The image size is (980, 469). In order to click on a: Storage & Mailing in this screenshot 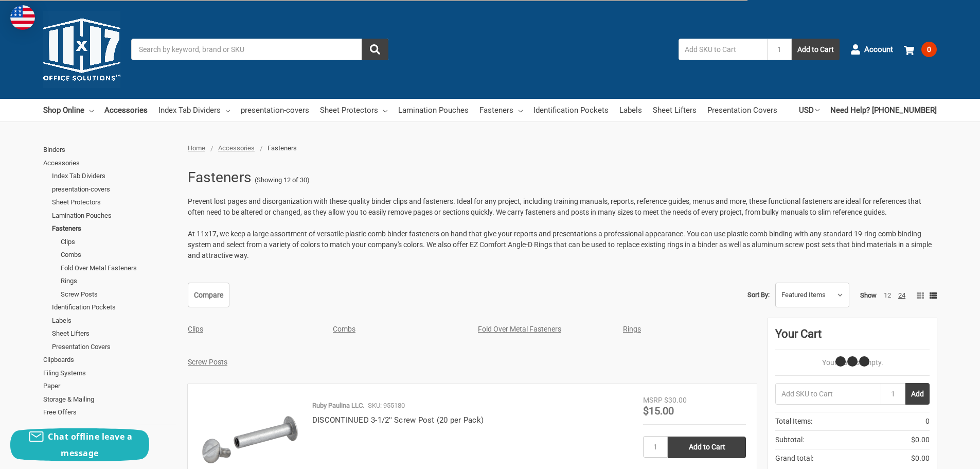, I will do `click(109, 399)`.